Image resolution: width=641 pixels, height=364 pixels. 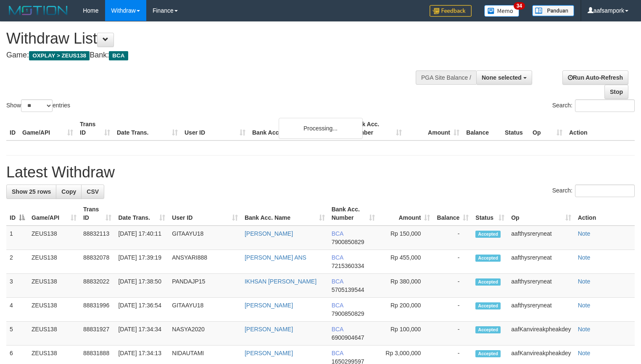 I want to click on button: None selected, so click(x=504, y=78).